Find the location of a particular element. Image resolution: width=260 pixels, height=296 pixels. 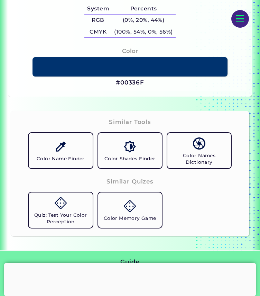

a: Color Names Dictionary is located at coordinates (199, 151).